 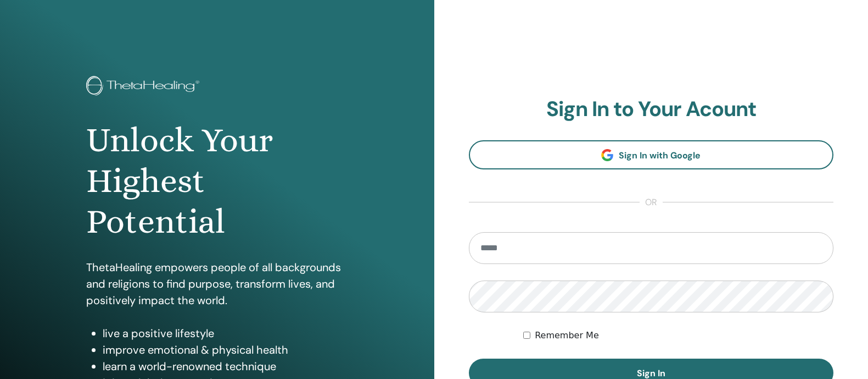 What do you see at coordinates (651, 202) in the screenshot?
I see `span: or` at bounding box center [651, 202].